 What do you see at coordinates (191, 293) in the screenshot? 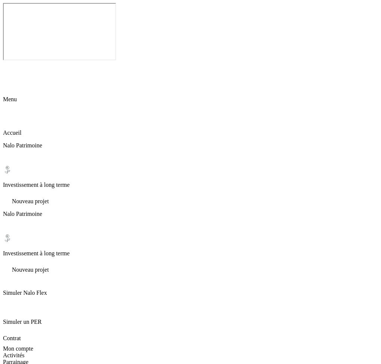
I see `p: Simuler Nalo Flex` at bounding box center [191, 293].